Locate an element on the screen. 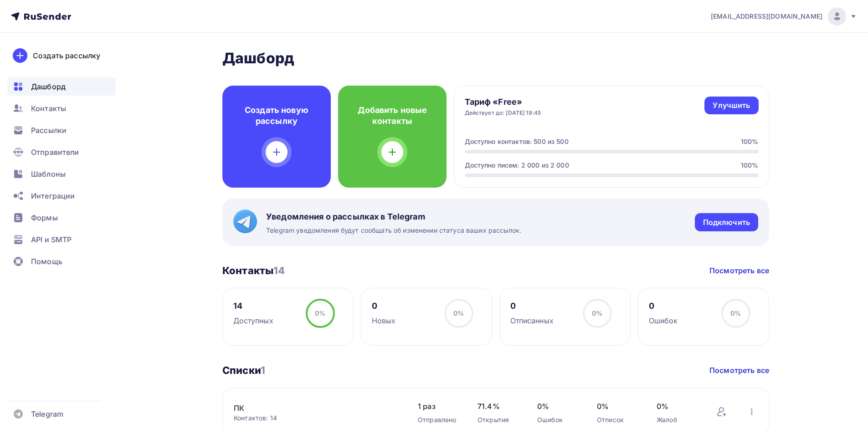 This screenshot has width=868, height=434. h3: Контакты is located at coordinates (254, 271).